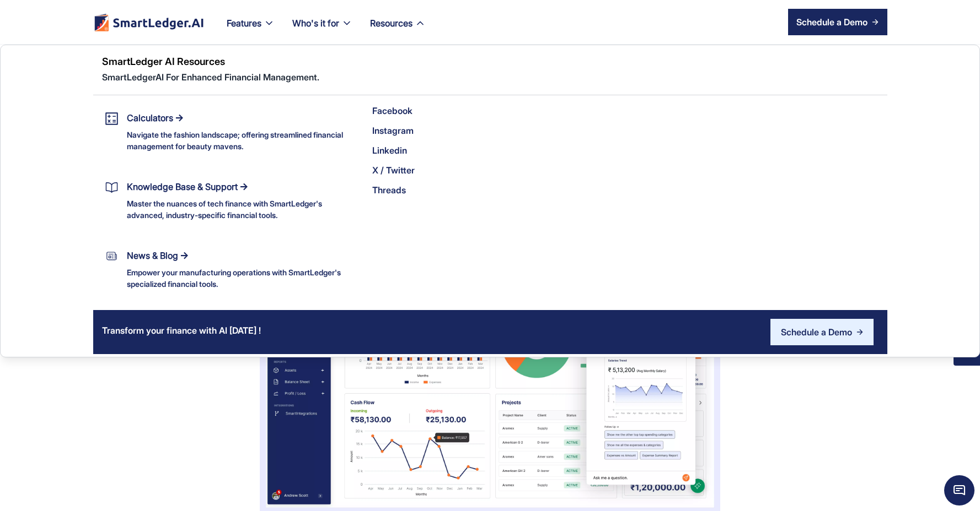  I want to click on div: Instagram, so click(392, 131).